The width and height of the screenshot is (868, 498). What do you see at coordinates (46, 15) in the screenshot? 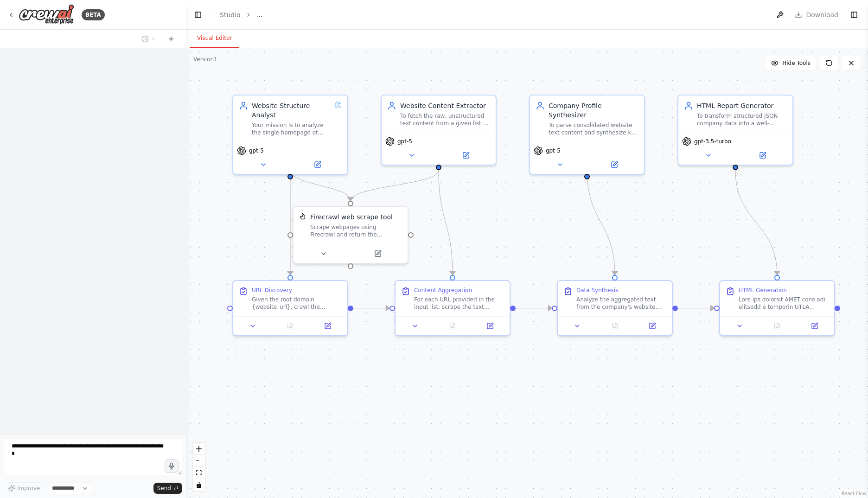
I see `img: Logo` at bounding box center [46, 15].